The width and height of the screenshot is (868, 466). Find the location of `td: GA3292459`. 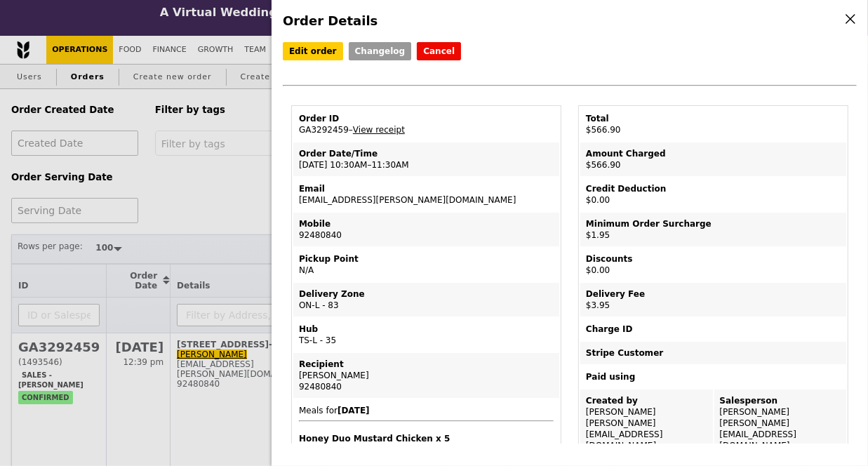

td: GA3292459 is located at coordinates (426, 124).